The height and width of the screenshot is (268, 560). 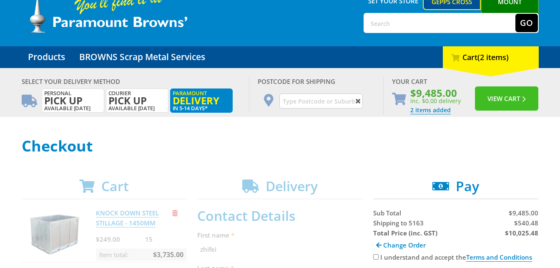 I want to click on span: Delivery, so click(x=201, y=100).